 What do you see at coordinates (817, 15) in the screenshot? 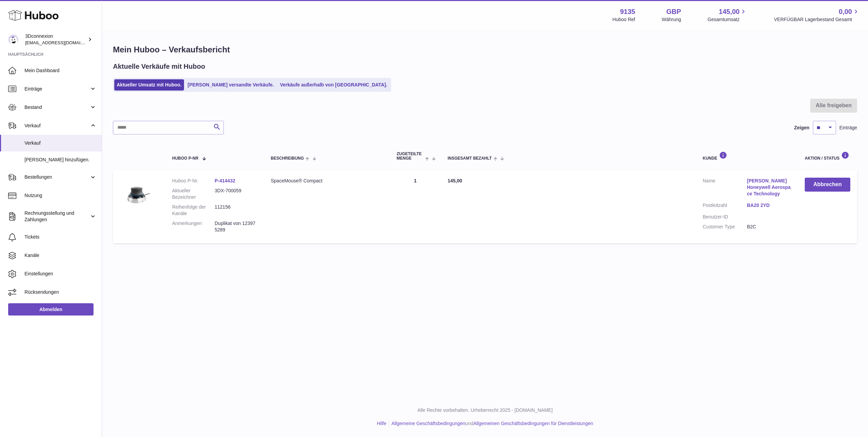
I see `a: 0,00 VERFÜGBAR Lagerbestand Gesamt` at bounding box center [817, 15].